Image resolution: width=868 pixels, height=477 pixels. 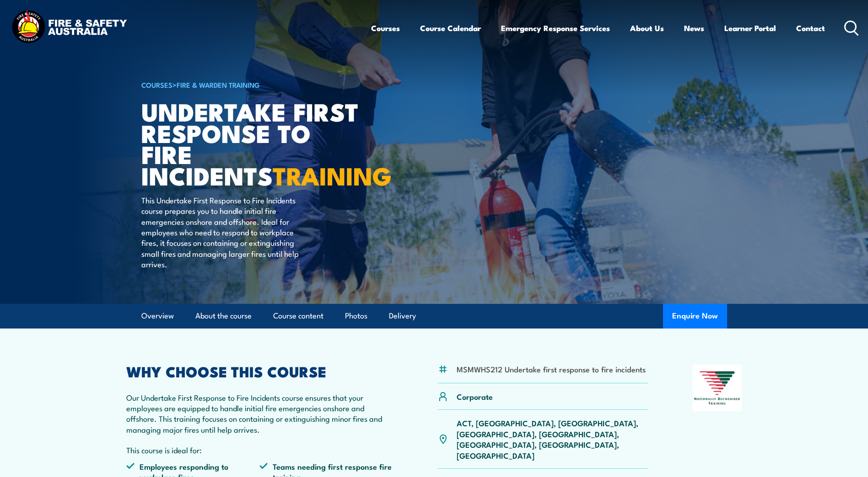 What do you see at coordinates (356, 316) in the screenshot?
I see `a: Photos` at bounding box center [356, 316].